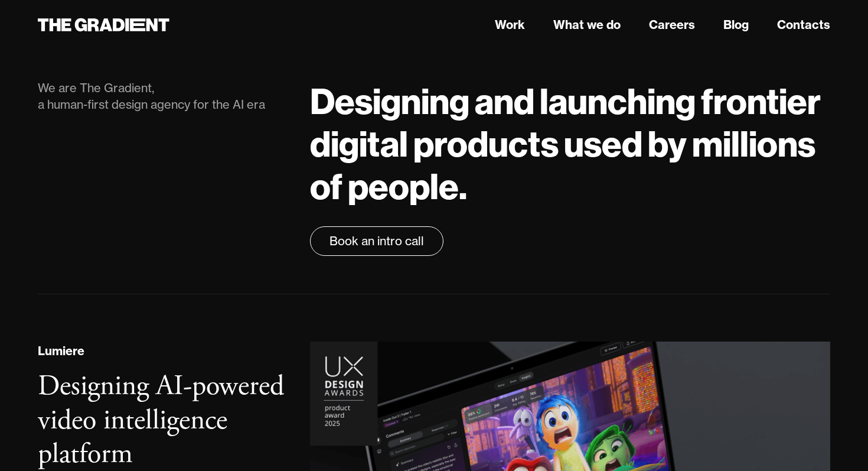 The width and height of the screenshot is (868, 471). What do you see at coordinates (162, 96) in the screenshot?
I see `div: We are The Gradient, a human-first design agency for the AI era` at bounding box center [162, 96].